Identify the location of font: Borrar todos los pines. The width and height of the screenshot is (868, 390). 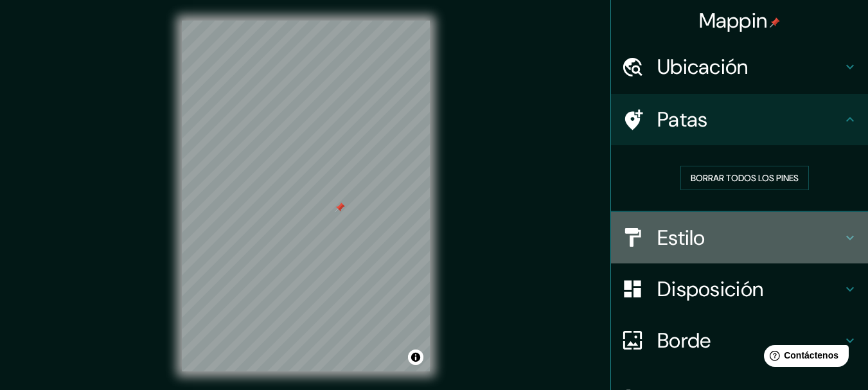
(744, 178).